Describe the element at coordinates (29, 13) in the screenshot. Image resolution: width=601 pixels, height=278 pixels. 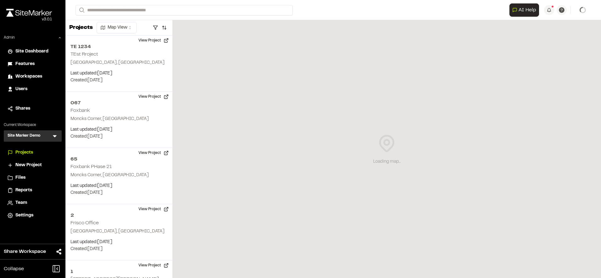
I see `img: rebrand.png` at that location.